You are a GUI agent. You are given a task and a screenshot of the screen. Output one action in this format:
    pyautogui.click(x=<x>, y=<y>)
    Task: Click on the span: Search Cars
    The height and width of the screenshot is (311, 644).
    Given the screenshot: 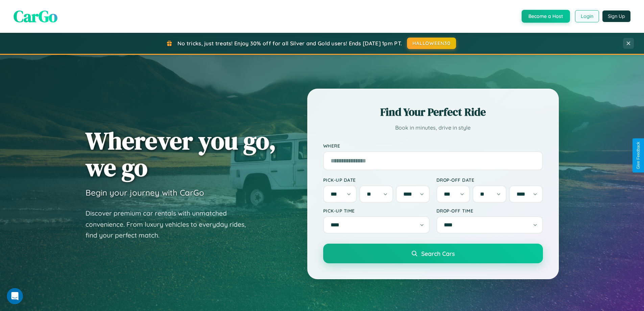 What is the action you would take?
    pyautogui.click(x=438, y=253)
    